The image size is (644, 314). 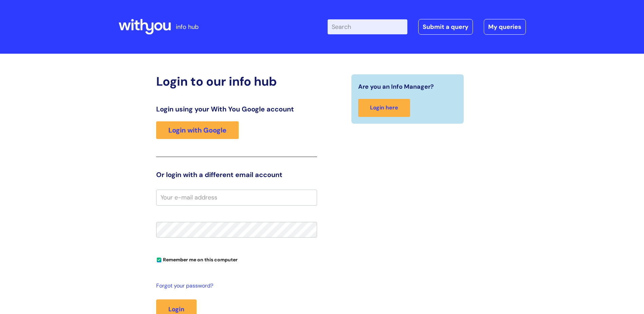 What do you see at coordinates (237, 259) in the screenshot?
I see `div: You can uncheck this option if you're logging in from a shared device` at bounding box center [237, 259].